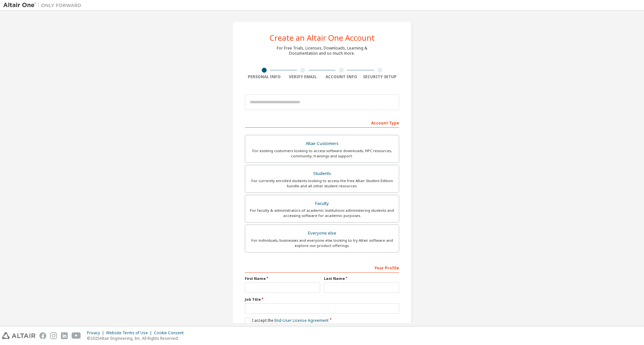  What do you see at coordinates (44, 6) in the screenshot?
I see `img: Altair One` at bounding box center [44, 6].